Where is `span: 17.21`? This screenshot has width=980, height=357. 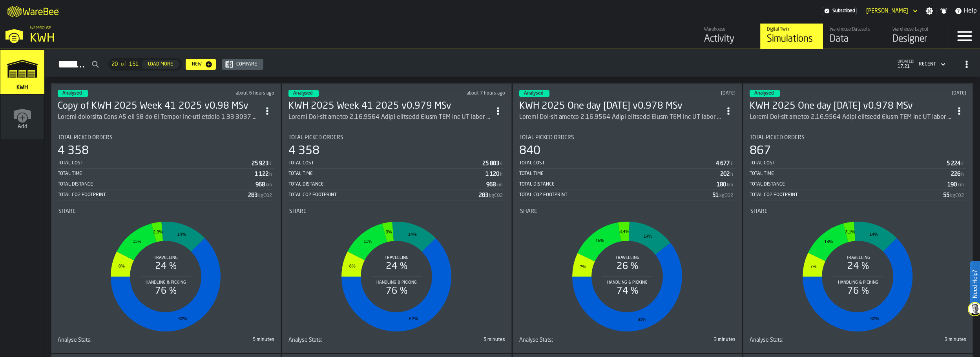 span: 17.21 is located at coordinates (905, 67).